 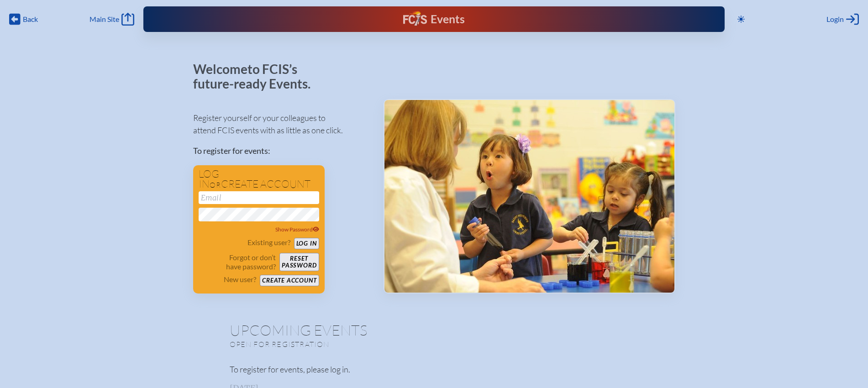 What do you see at coordinates (112, 19) in the screenshot?
I see `a: Main Site` at bounding box center [112, 19].